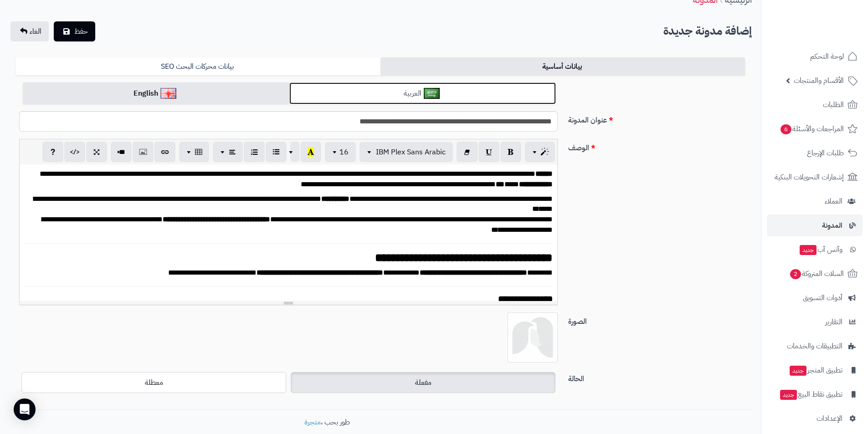  Describe the element at coordinates (424, 383) in the screenshot. I see `span: مفعلة` at that location.